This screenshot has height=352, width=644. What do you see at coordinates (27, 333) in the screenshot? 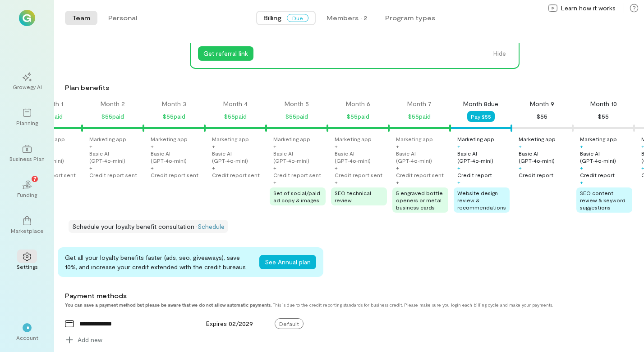
I see `div: *Account` at bounding box center [27, 333].